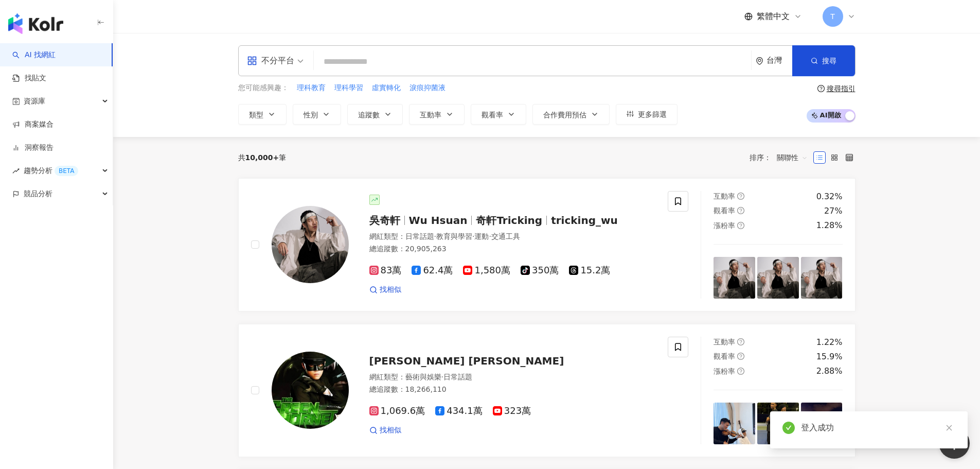 This screenshot has width=980, height=469. What do you see at coordinates (829, 225) in the screenshot?
I see `div: 1.28%` at bounding box center [829, 225].